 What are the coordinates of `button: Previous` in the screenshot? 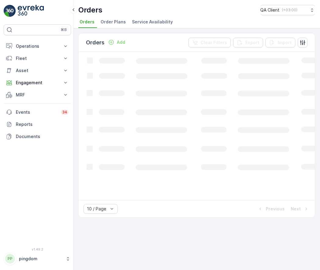 It's located at (271, 209).